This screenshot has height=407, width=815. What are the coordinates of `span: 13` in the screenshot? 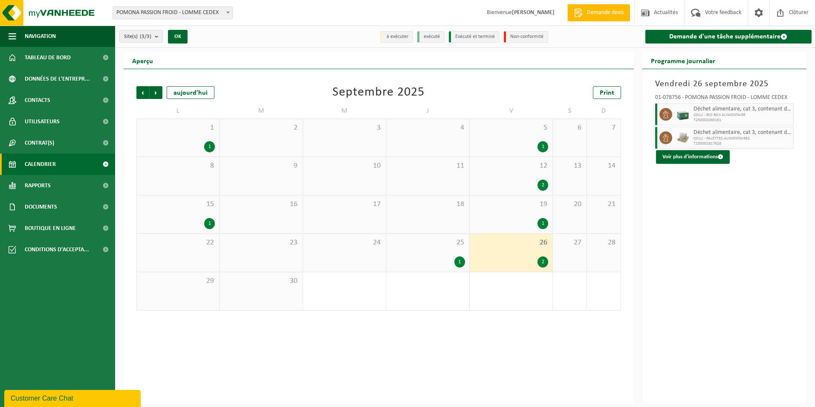 It's located at (570, 166).